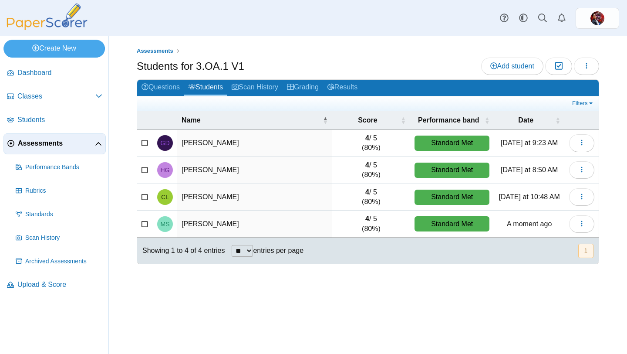 Image resolution: width=627 pixels, height=354 pixels. Describe the element at coordinates (56, 96) in the screenshot. I see `span: Classes` at that location.